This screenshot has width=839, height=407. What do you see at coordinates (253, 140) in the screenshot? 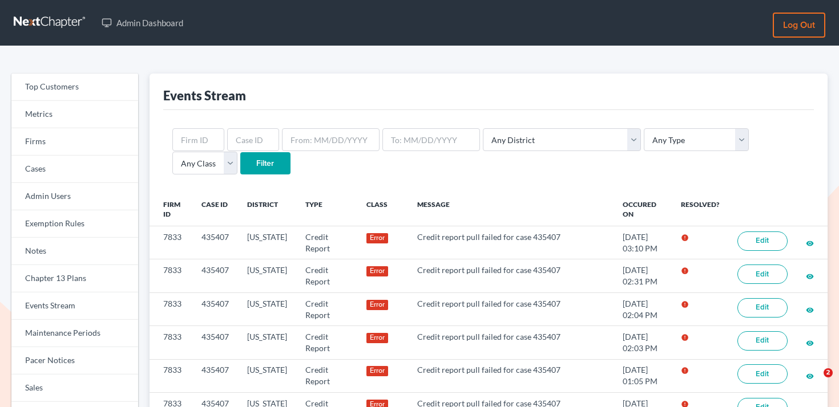
I see `input: Case ID` at bounding box center [253, 140].